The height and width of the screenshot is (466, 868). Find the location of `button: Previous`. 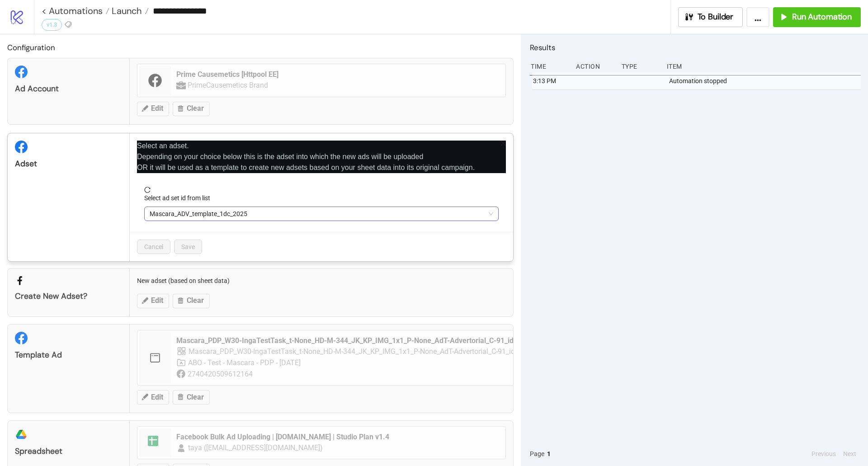

button: Previous is located at coordinates (824, 454).